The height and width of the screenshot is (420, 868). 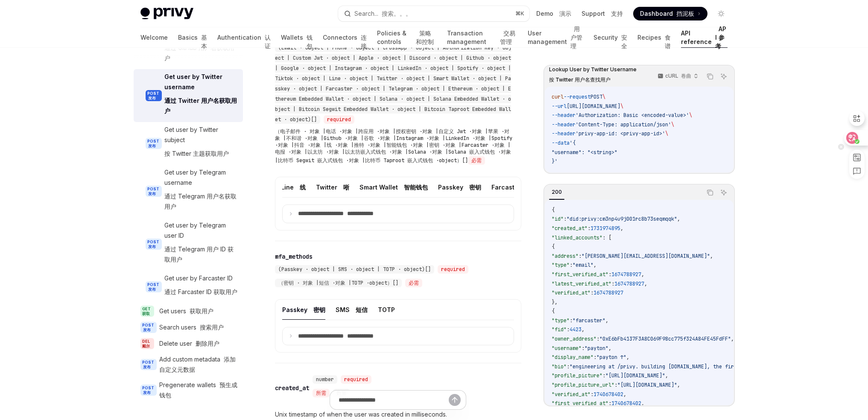 What do you see at coordinates (197, 364) in the screenshot?
I see `font: 添加自定义元数据` at bounding box center [197, 364].